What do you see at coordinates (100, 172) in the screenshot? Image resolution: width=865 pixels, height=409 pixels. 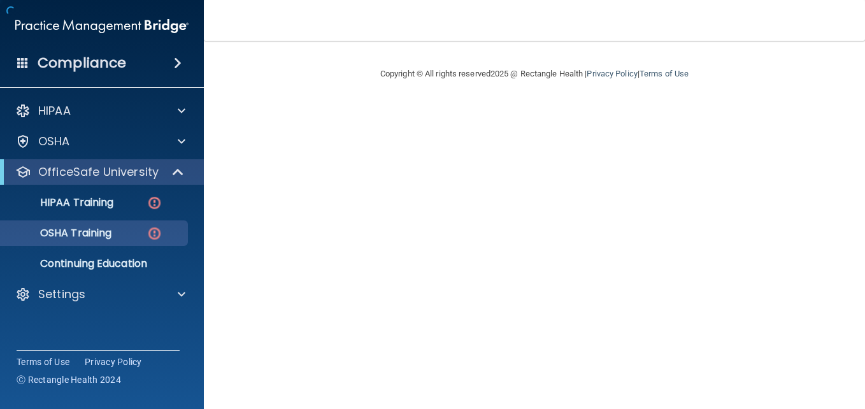 I see `a: OfficeSafe University` at bounding box center [100, 172].